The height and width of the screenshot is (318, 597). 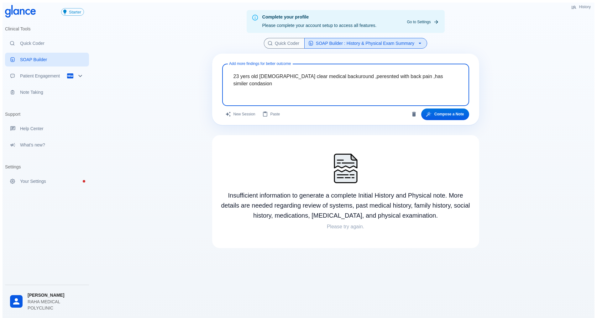 I want to click on a: Moramiz: Find ICD10AM codes instantly, so click(x=47, y=43).